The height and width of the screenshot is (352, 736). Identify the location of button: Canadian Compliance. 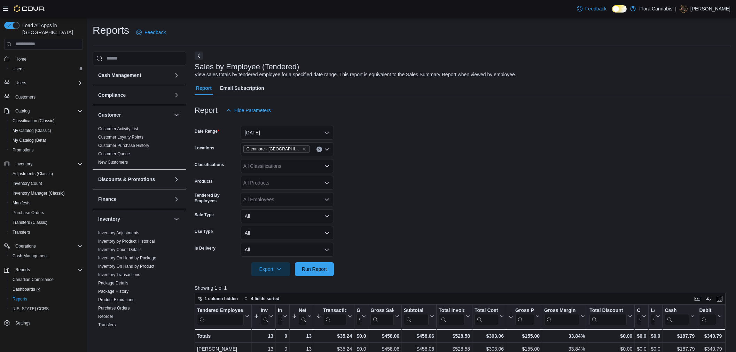
(46, 280).